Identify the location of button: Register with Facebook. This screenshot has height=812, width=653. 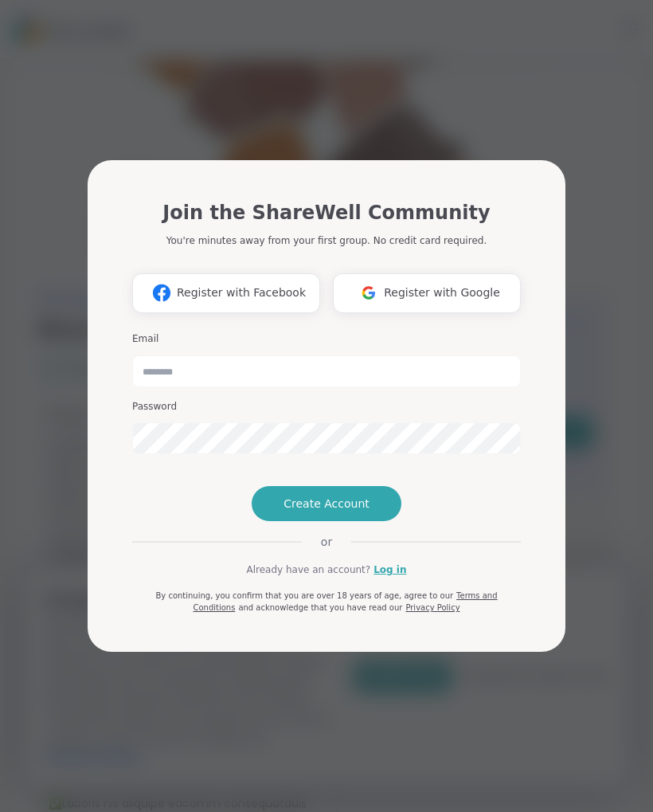
(226, 293).